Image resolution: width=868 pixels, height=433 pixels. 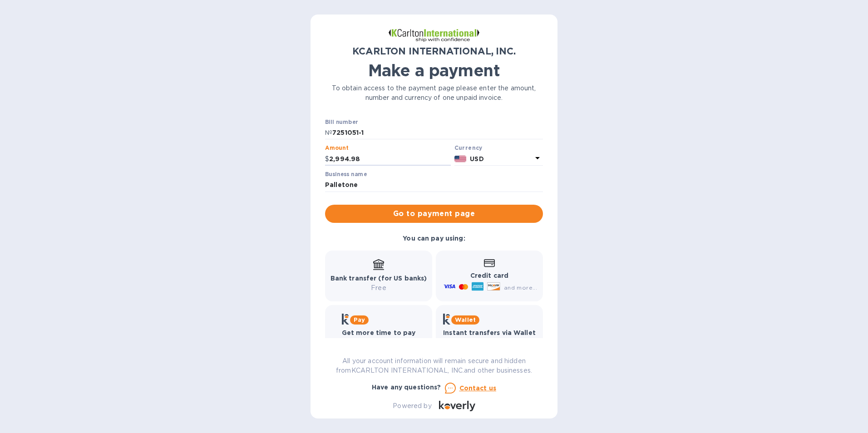 I want to click on b: USD, so click(x=477, y=159).